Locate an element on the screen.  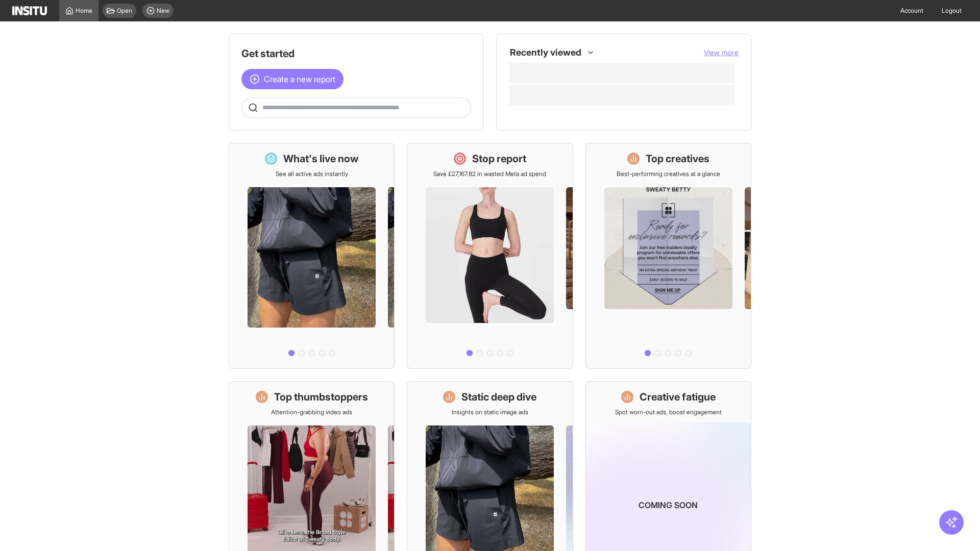
span: Open is located at coordinates (125, 11).